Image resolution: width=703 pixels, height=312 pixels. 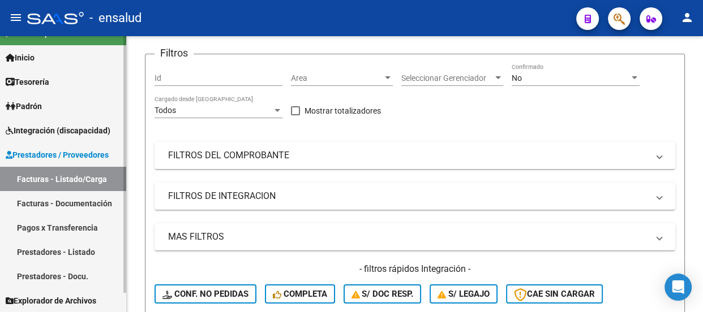 What do you see at coordinates (174, 53) in the screenshot?
I see `h3: Filtros` at bounding box center [174, 53].